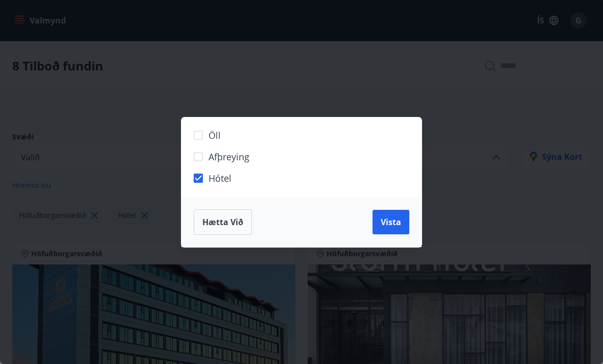 The height and width of the screenshot is (364, 603). What do you see at coordinates (391, 222) in the screenshot?
I see `span: Vista` at bounding box center [391, 222].